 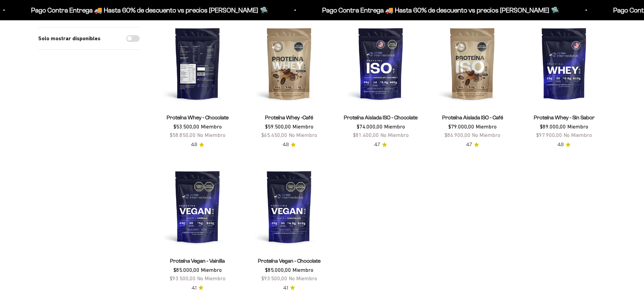 I want to click on span: $97.900,00, so click(x=549, y=135).